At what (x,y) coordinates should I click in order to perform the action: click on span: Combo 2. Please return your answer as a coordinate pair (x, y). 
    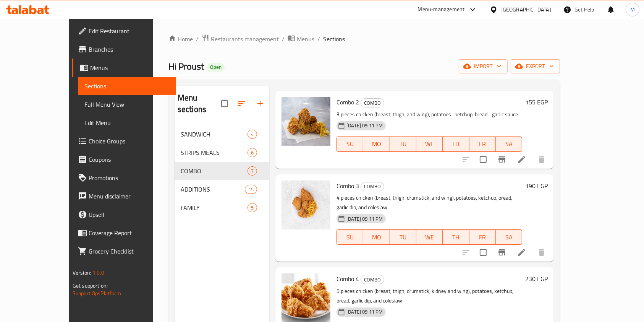
    Looking at the image, I should click on (347, 102).